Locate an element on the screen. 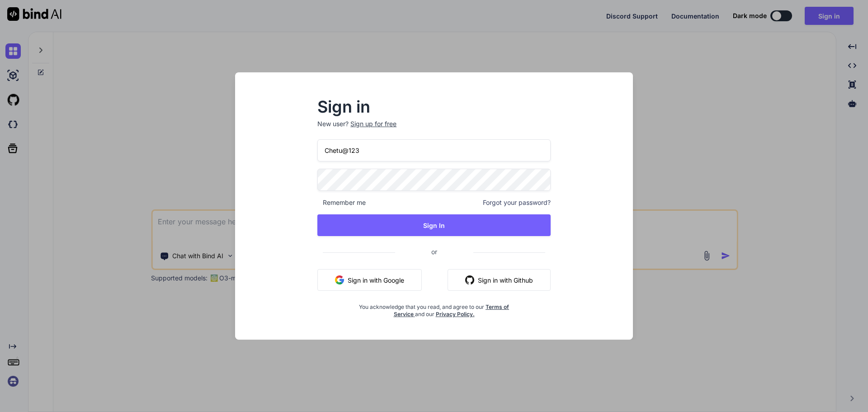  button: Sign In is located at coordinates (434, 226).